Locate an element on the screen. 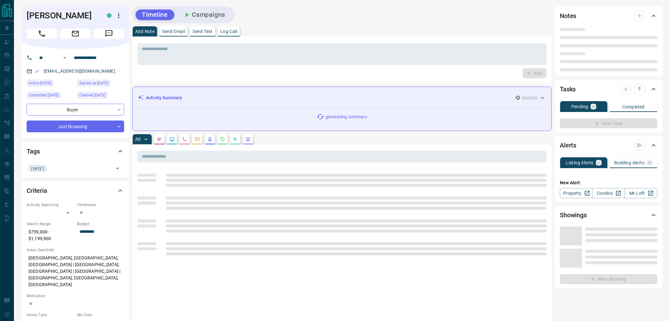 This screenshot has width=670, height=321. p: Completed is located at coordinates (634, 107).